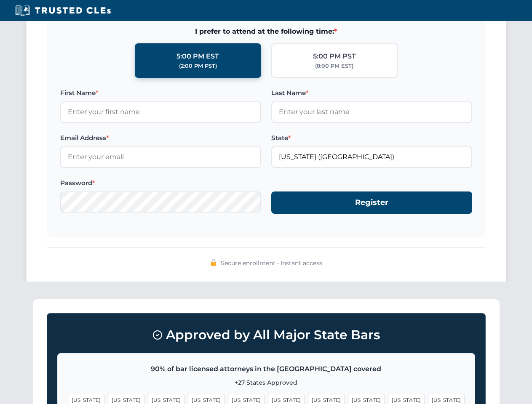 This screenshot has height=404, width=532. I want to click on input: Enter your email, so click(161, 157).